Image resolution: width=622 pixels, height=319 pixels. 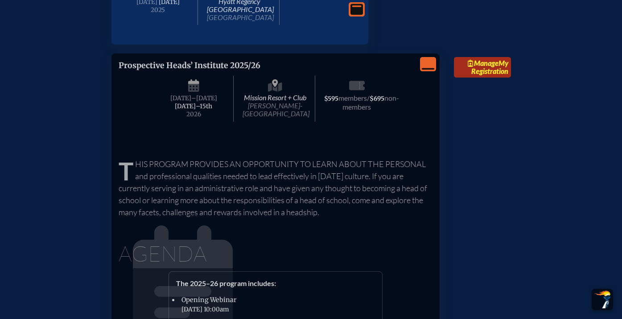 What do you see at coordinates (482, 67) in the screenshot?
I see `a: ManageMy Registration` at bounding box center [482, 67].